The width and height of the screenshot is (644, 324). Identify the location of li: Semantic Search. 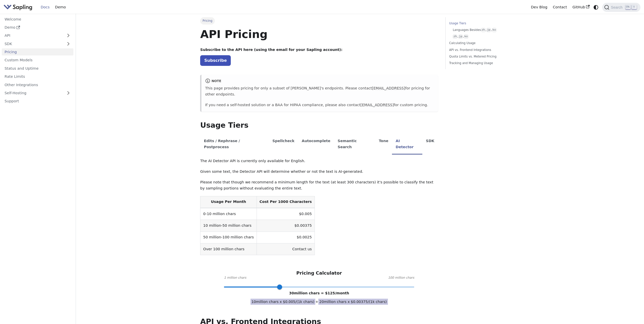
(354, 144).